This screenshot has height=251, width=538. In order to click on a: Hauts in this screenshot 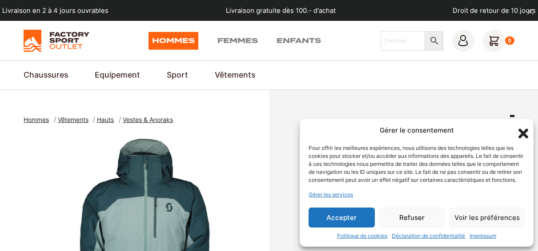, I will do `click(108, 120)`.